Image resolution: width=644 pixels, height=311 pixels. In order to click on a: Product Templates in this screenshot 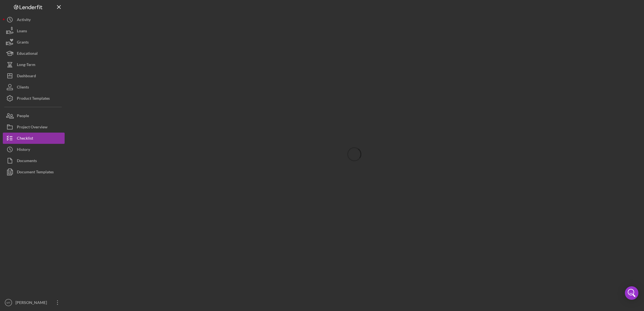, I will do `click(34, 98)`.